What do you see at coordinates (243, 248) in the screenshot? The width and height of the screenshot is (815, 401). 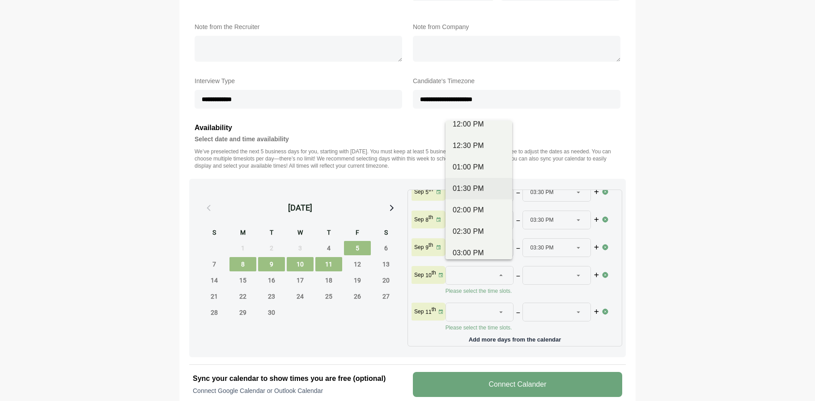 I see `span: Monday, September 1, 2025` at bounding box center [243, 248].